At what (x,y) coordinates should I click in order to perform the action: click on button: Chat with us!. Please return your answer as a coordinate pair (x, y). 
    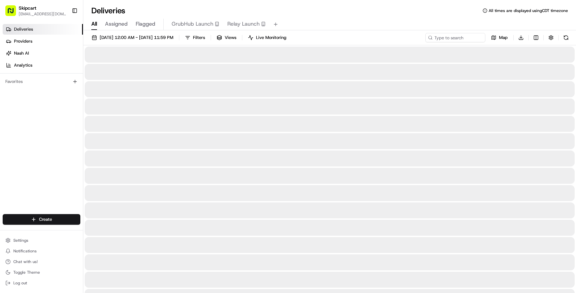
    Looking at the image, I should click on (41, 262).